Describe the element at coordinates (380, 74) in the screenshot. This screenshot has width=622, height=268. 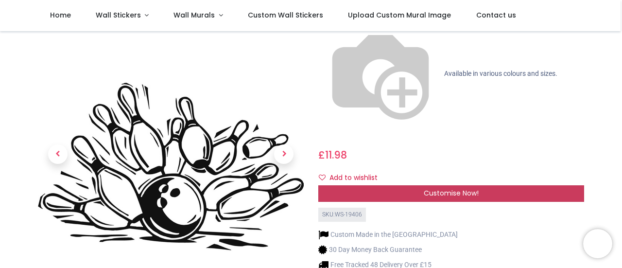
I see `img: color-wheel.png` at that location.